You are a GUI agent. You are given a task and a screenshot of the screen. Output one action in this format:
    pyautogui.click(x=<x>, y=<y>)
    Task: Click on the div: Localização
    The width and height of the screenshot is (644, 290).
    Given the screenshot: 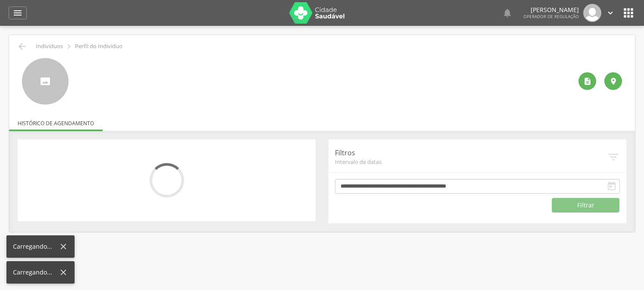 What is the action you would take?
    pyautogui.click(x=613, y=81)
    